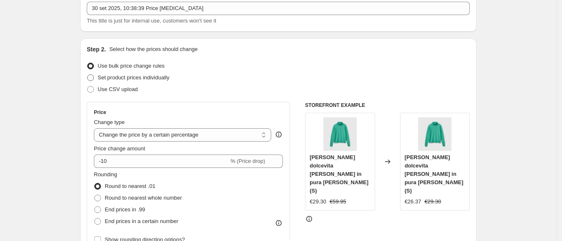 The width and height of the screenshot is (562, 241). I want to click on input: -15, so click(161, 161).